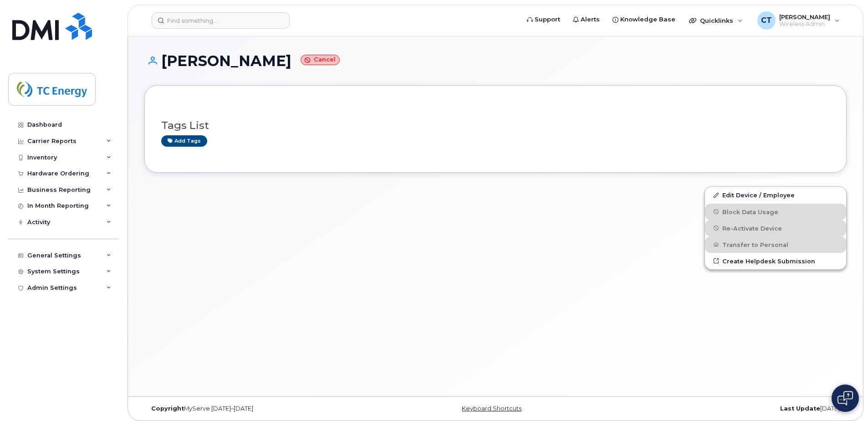  I want to click on button: Re-Activate Device, so click(775, 228).